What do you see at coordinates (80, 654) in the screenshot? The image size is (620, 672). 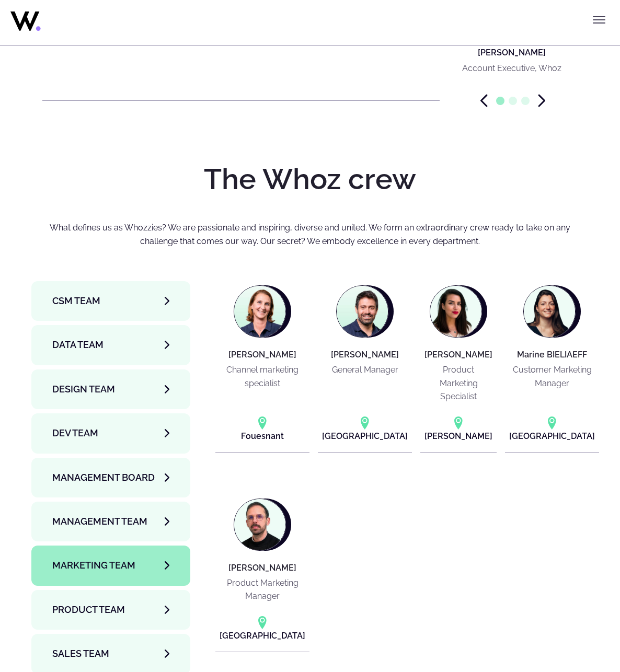 I see `span: Sales team` at bounding box center [80, 654].